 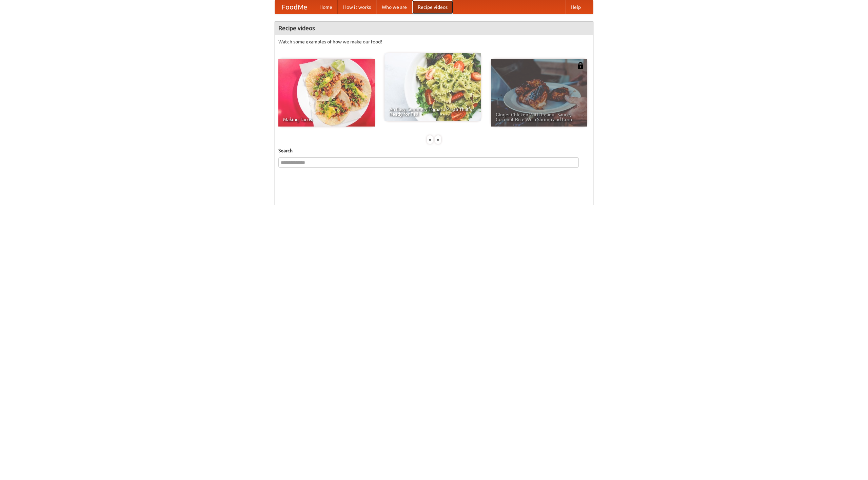 What do you see at coordinates (434, 42) in the screenshot?
I see `p: Watch some examples of how we make our food!` at bounding box center [434, 42].